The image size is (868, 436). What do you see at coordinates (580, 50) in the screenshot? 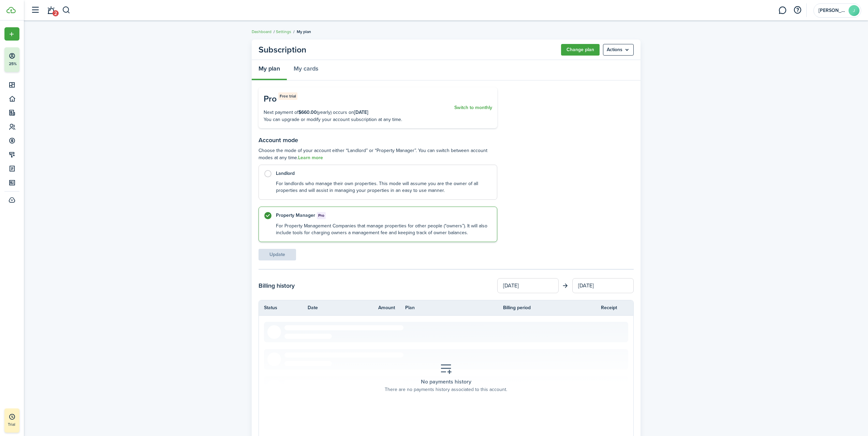
I see `button: Change plan` at bounding box center [580, 50].